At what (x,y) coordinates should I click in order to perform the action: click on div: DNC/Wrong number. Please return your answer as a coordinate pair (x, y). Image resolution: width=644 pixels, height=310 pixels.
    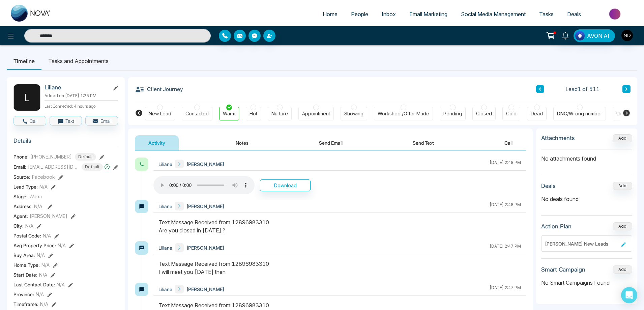
    Looking at the image, I should click on (579, 114).